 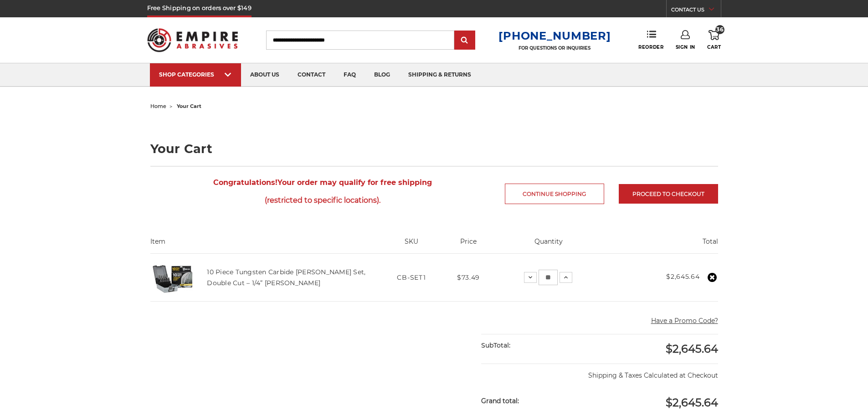 I want to click on input: Submit, so click(x=465, y=41).